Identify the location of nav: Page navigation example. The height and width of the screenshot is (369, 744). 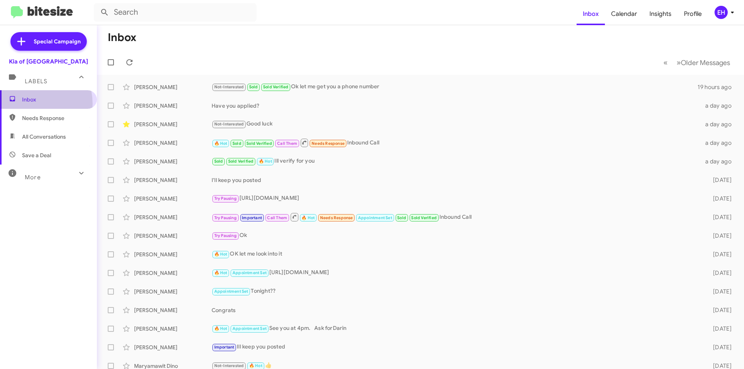
(697, 62).